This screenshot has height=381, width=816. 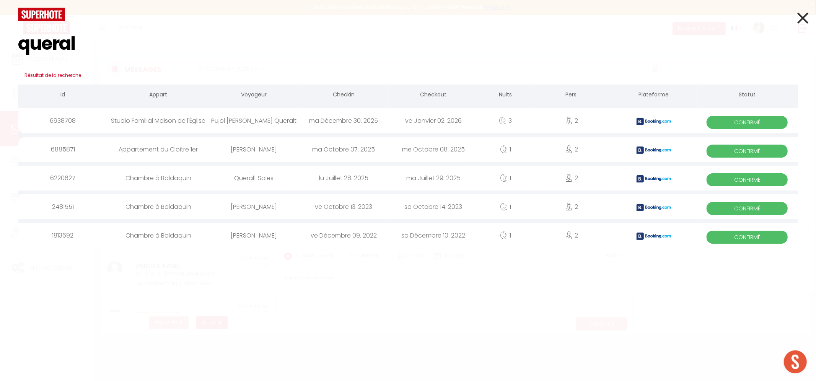 What do you see at coordinates (344, 95) in the screenshot?
I see `th: Checkin` at bounding box center [344, 95].